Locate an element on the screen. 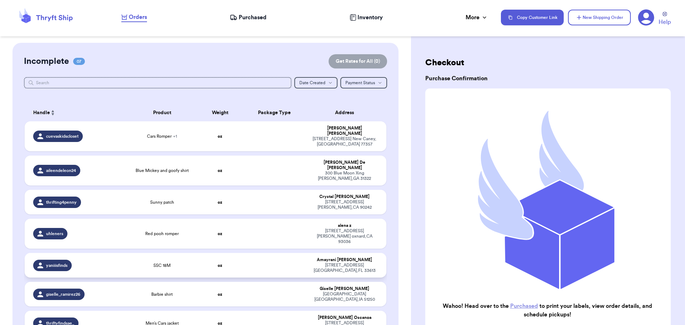 This screenshot has height=325, width=685. h2: Checkout is located at coordinates (548, 63).